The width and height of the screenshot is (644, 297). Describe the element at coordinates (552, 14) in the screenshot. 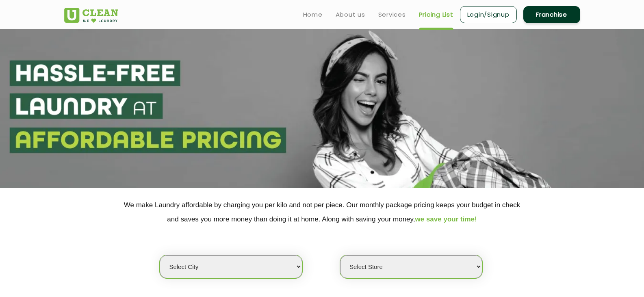

I see `a: Franchise` at that location.